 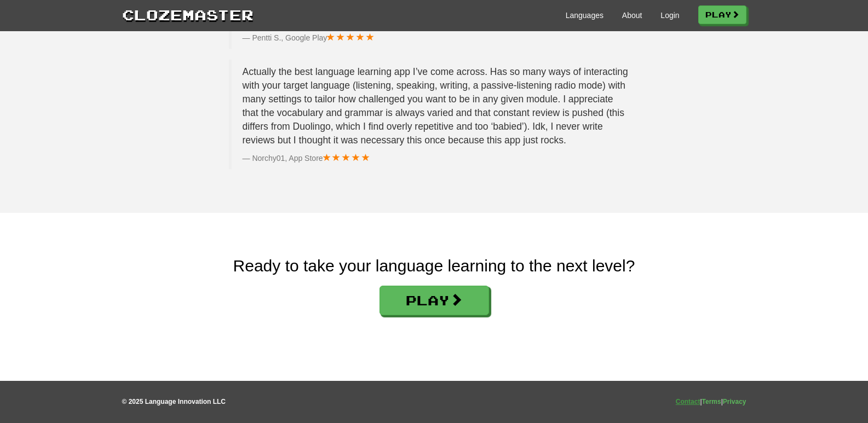 What do you see at coordinates (670, 16) in the screenshot?
I see `a: Login` at bounding box center [670, 16].